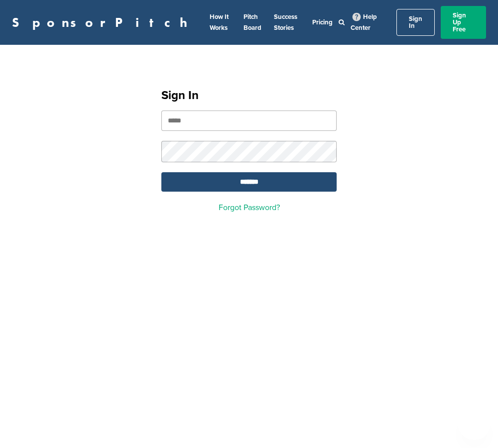 The width and height of the screenshot is (498, 448). Describe the element at coordinates (253, 22) in the screenshot. I see `a: Pitch Board` at that location.